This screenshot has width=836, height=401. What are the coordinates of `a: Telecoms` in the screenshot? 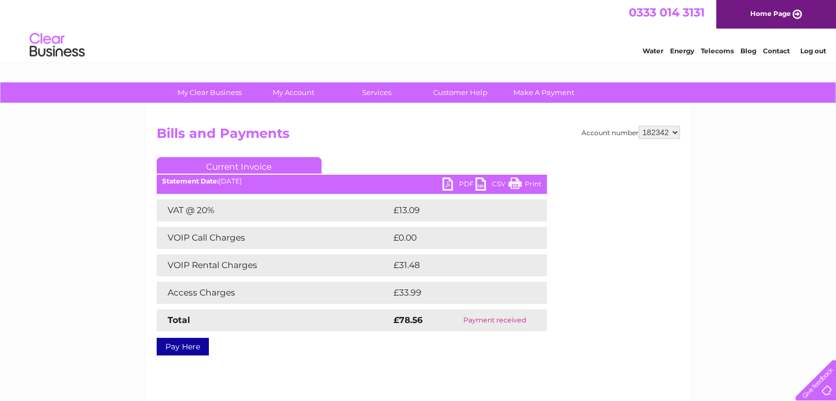 It's located at (717, 51).